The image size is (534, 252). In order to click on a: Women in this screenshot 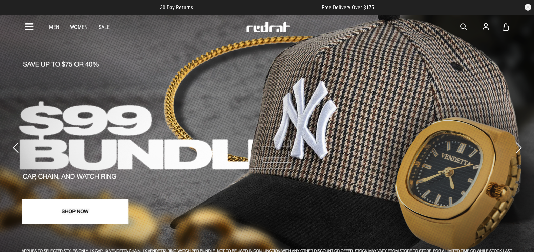, I will do `click(79, 27)`.